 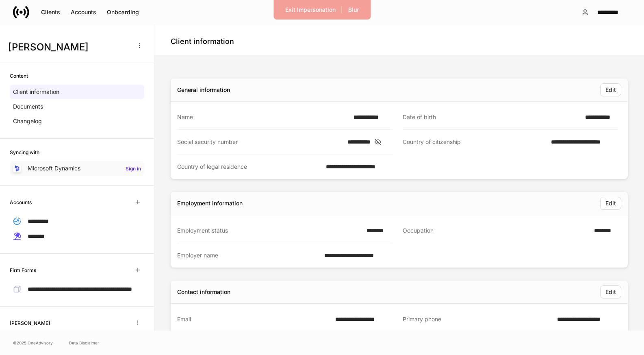 I want to click on div: Onboarding, so click(x=122, y=12).